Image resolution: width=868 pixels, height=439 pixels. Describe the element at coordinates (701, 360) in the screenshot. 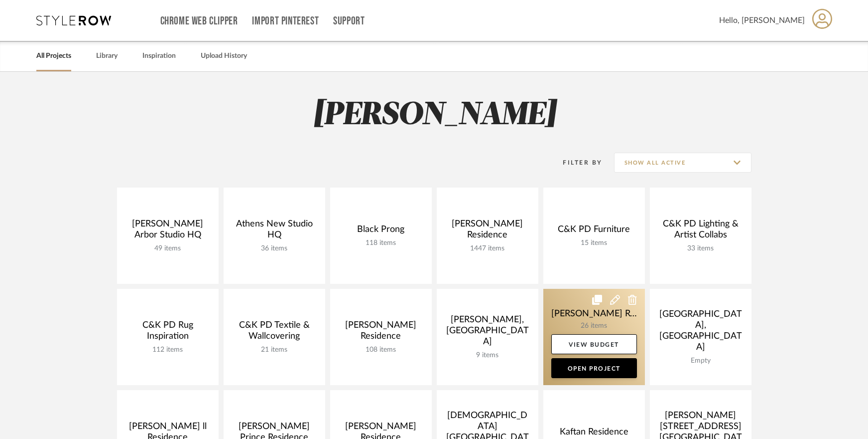

I see `div: Empty` at that location.